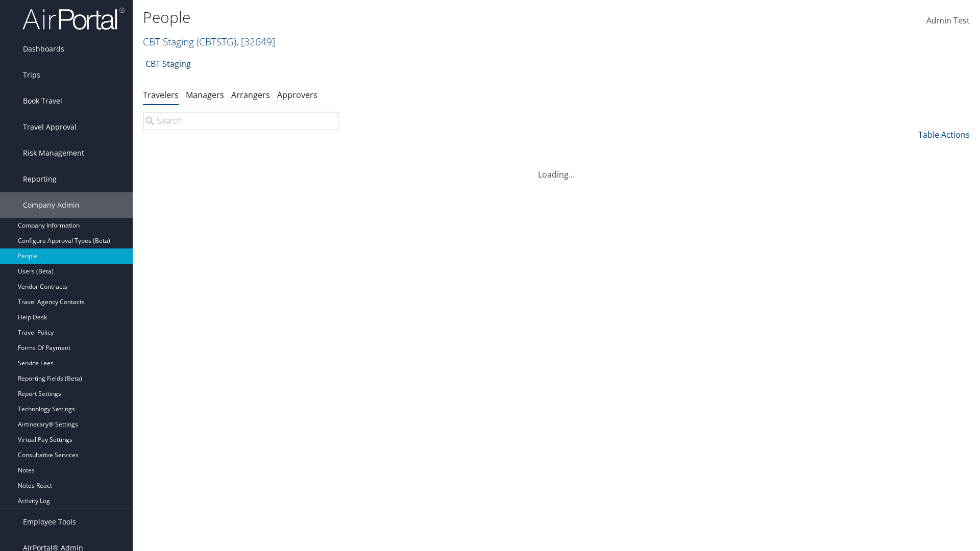 This screenshot has width=980, height=551. I want to click on img: airportal-logo.png, so click(73, 18).